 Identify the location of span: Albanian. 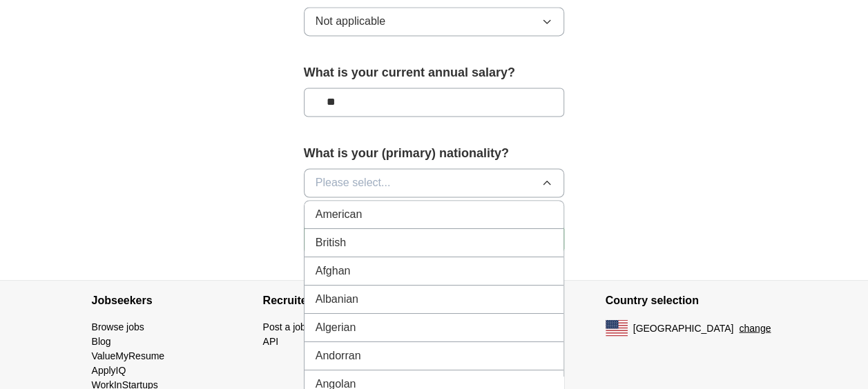
(337, 299).